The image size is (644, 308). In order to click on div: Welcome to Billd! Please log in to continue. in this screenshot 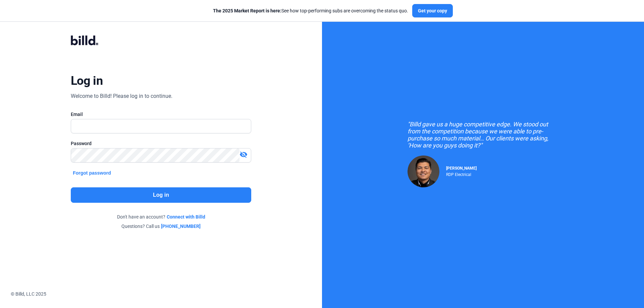, I will do `click(121, 96)`.